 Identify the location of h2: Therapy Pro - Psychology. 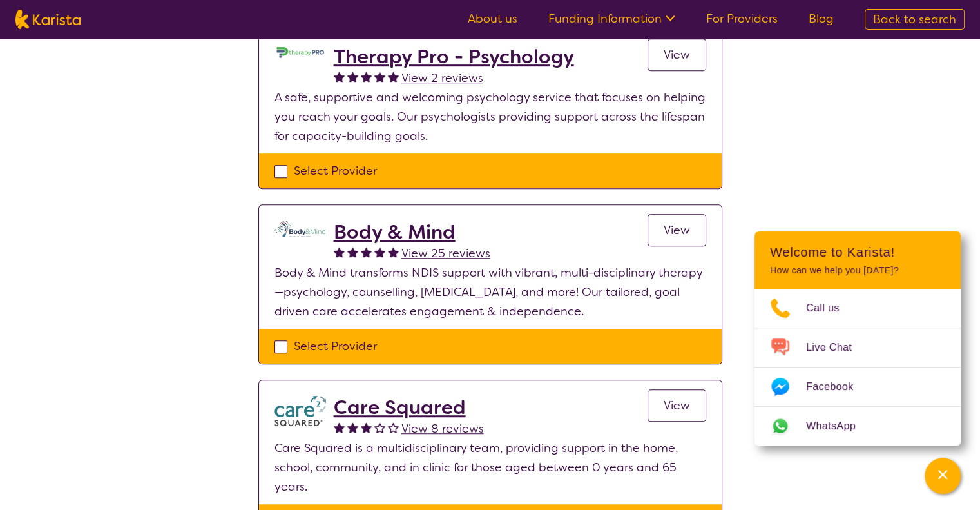
(453, 57).